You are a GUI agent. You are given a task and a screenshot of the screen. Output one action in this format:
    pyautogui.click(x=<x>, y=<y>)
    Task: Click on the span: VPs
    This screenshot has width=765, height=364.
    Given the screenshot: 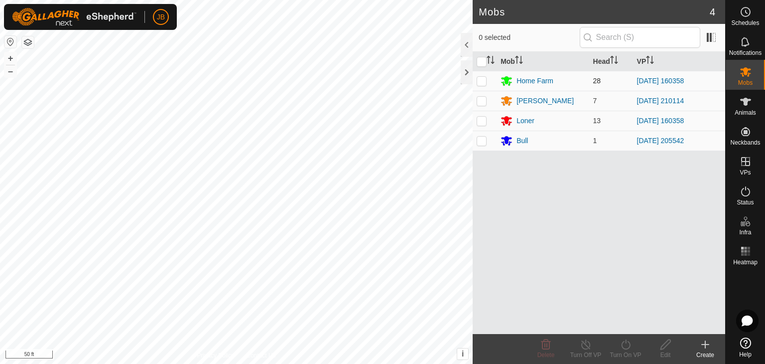 What is the action you would take?
    pyautogui.click(x=745, y=172)
    